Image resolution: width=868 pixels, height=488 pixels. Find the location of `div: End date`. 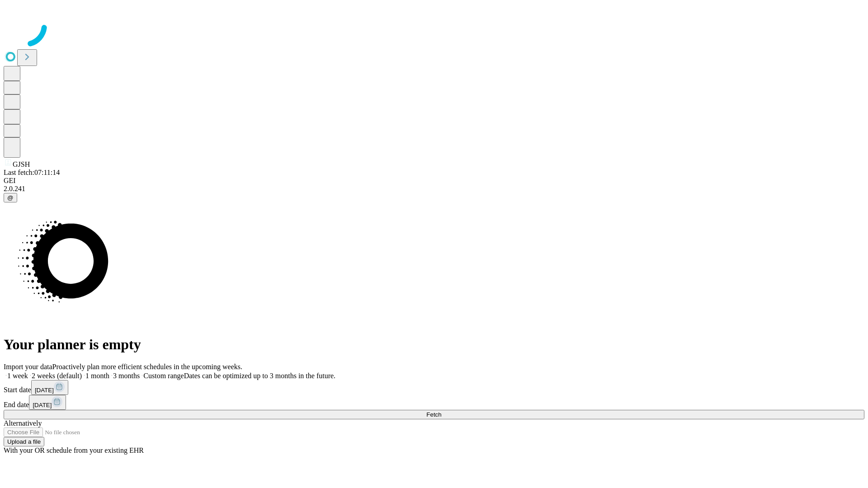

div: End date is located at coordinates (434, 402).